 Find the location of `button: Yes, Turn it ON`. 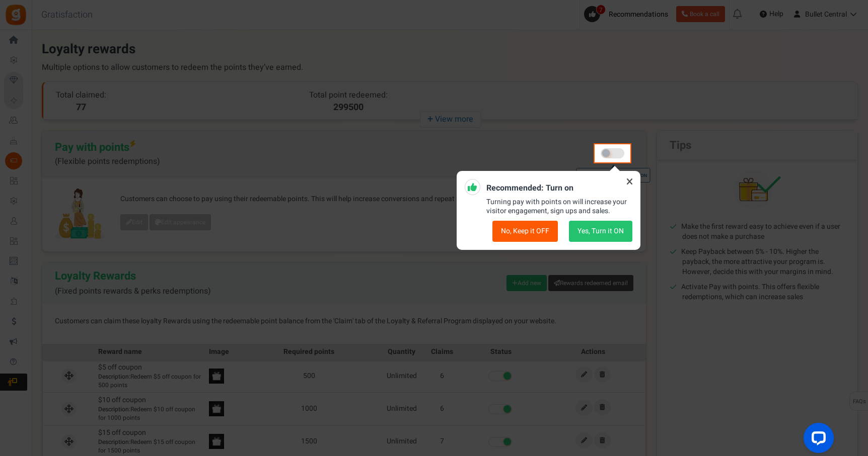

button: Yes, Turn it ON is located at coordinates (601, 231).